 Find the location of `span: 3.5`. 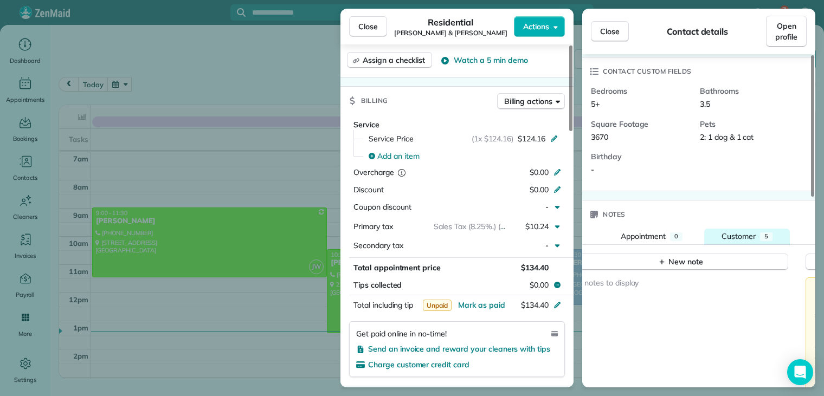

span: 3.5 is located at coordinates (705, 104).